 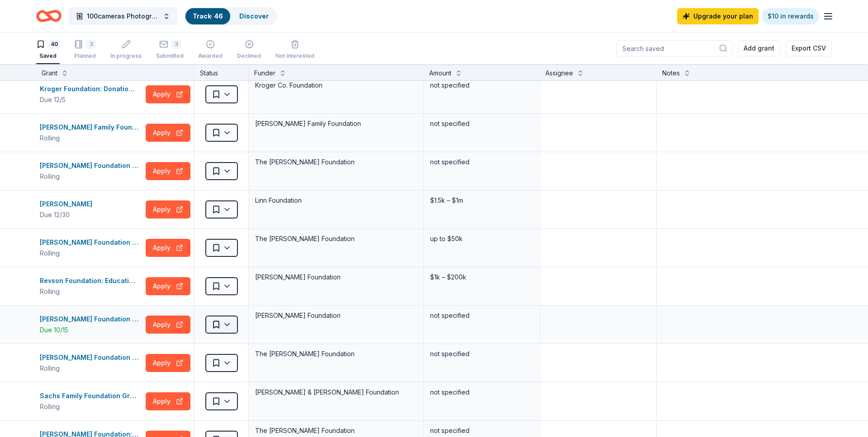 What do you see at coordinates (125, 56) in the screenshot?
I see `div: In progress` at bounding box center [125, 56].